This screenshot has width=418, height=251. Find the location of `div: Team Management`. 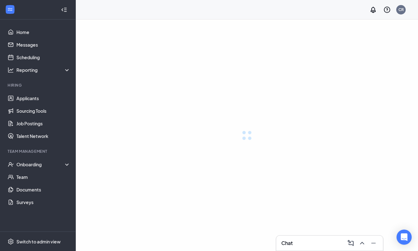

div: Team Management is located at coordinates (38, 151).